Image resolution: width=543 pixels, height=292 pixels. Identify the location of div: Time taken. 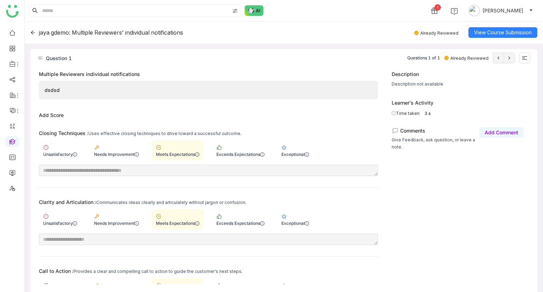
(408, 113).